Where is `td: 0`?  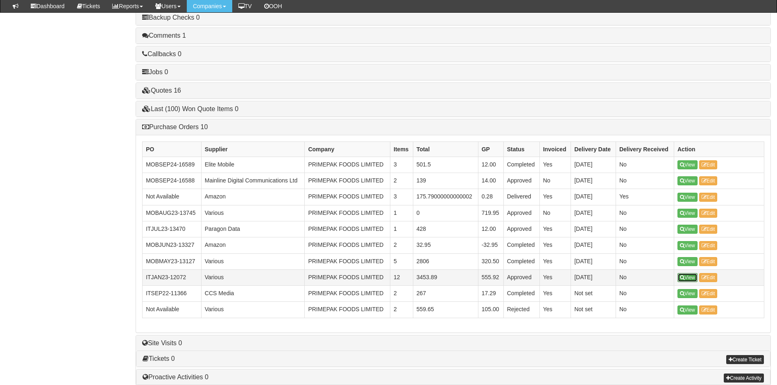 td: 0 is located at coordinates (445, 213).